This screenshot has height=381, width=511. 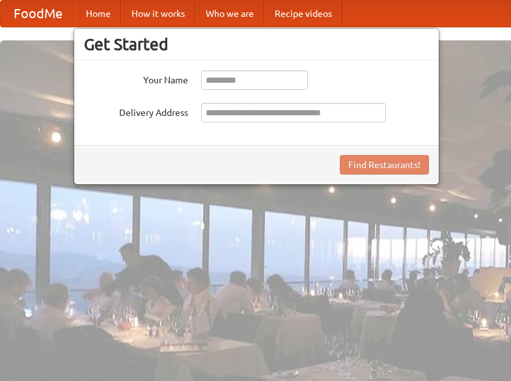 I want to click on button: Find Restaurants!, so click(x=384, y=165).